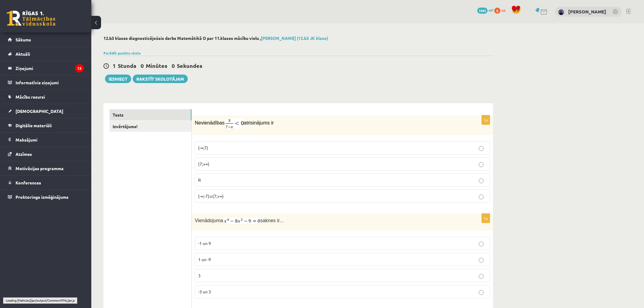  What do you see at coordinates (503, 10) in the screenshot?
I see `span: xp` at bounding box center [503, 10].